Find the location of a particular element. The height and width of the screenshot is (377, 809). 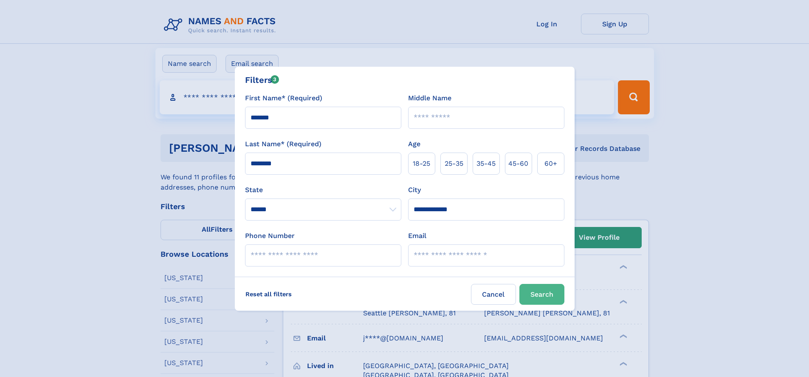

span: 35‑45 is located at coordinates (486, 164).